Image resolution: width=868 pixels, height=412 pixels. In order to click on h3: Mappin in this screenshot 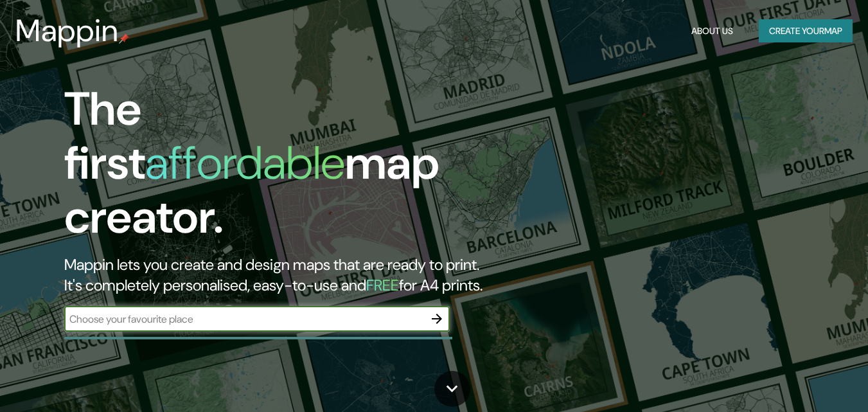, I will do `click(67, 31)`.